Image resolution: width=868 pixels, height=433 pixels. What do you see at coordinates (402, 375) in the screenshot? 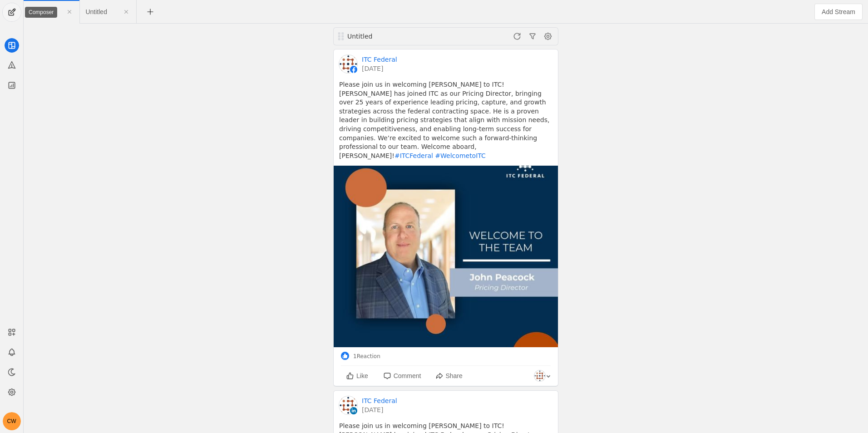
I see `button: Comment` at bounding box center [402, 375].